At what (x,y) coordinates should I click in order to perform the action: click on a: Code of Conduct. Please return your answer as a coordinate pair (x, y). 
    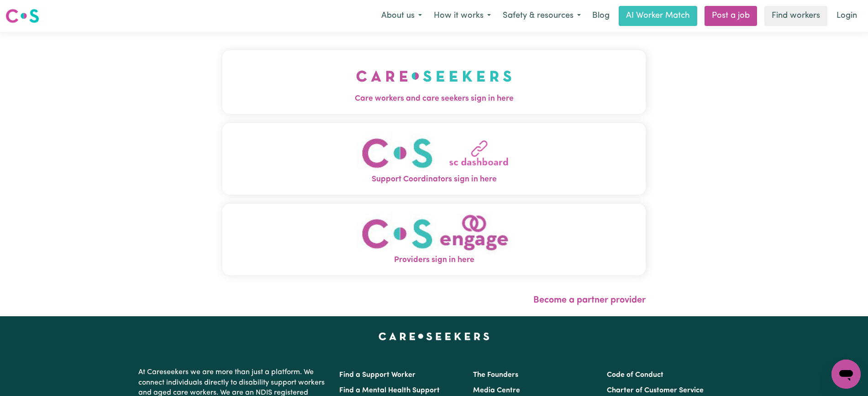
    Looking at the image, I should click on (635, 376).